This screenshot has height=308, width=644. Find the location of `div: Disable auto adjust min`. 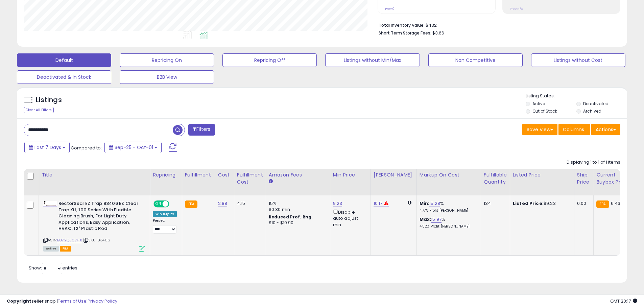

div: Disable auto adjust min is located at coordinates (349, 218).